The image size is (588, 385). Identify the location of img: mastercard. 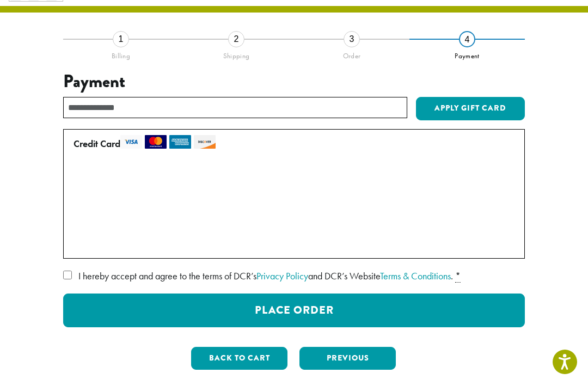
(156, 142).